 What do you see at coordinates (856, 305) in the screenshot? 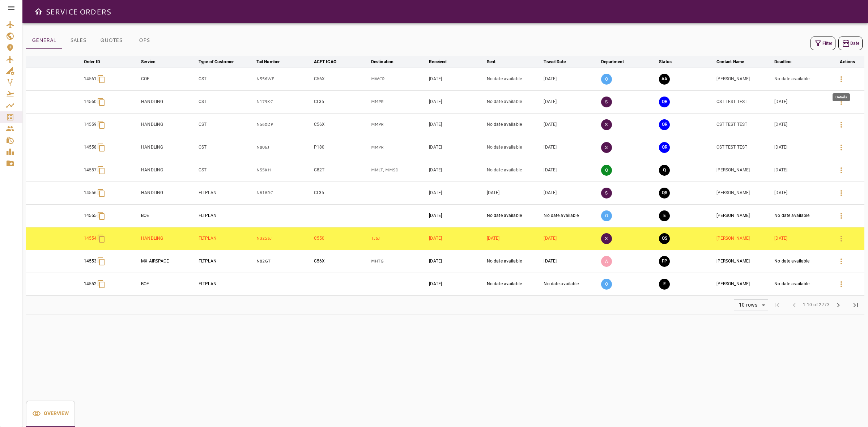
I see `span: Last Page` at bounding box center [856, 305].